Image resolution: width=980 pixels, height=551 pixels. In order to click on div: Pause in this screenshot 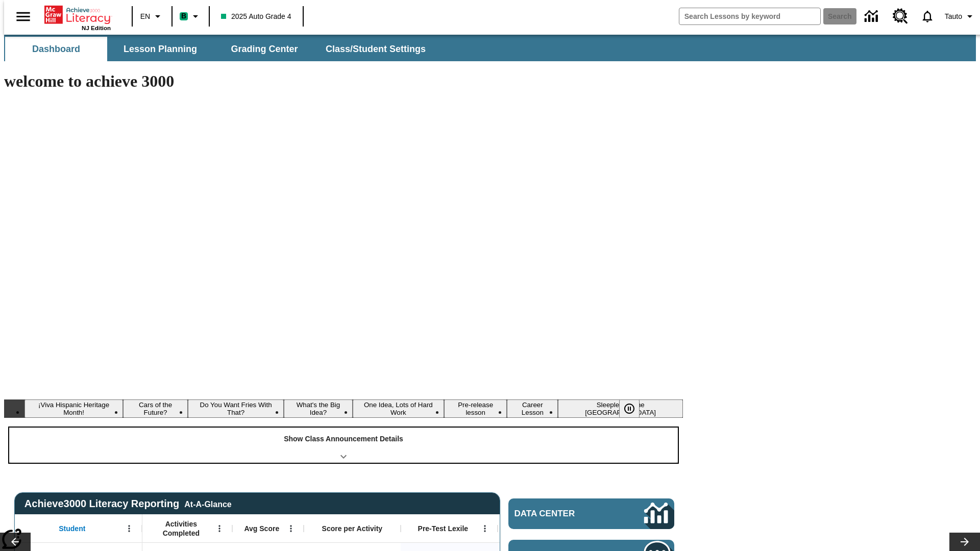, I will do `click(634, 408)`.